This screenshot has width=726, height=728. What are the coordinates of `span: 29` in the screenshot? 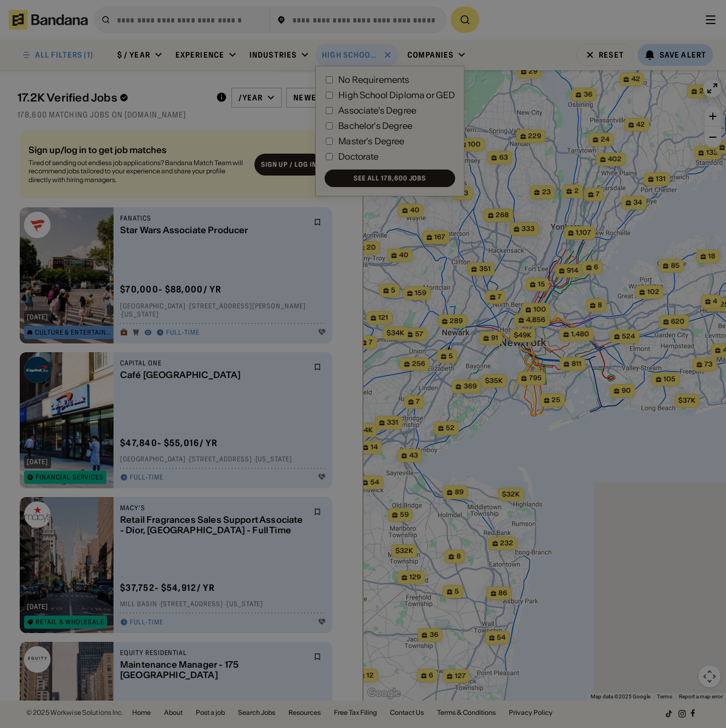 It's located at (533, 71).